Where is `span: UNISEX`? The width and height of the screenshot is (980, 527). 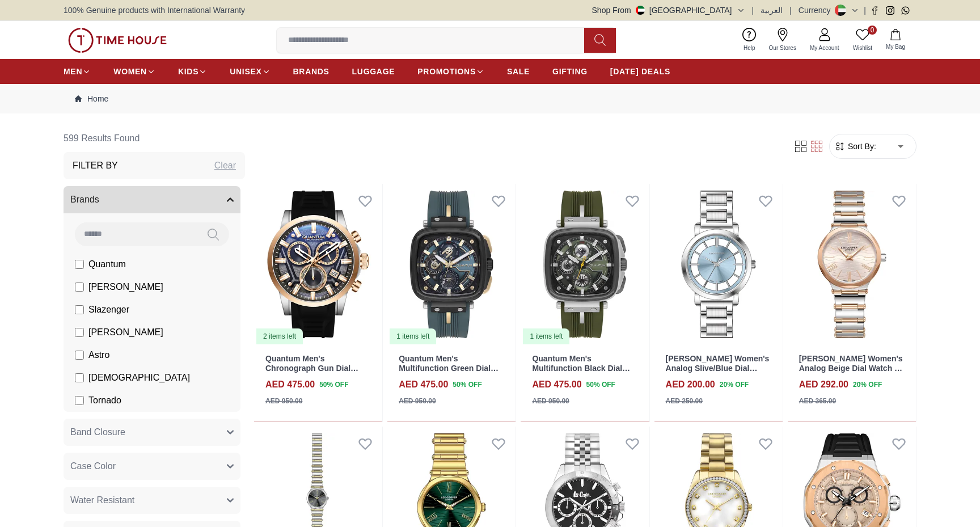
span: UNISEX is located at coordinates (245, 71).